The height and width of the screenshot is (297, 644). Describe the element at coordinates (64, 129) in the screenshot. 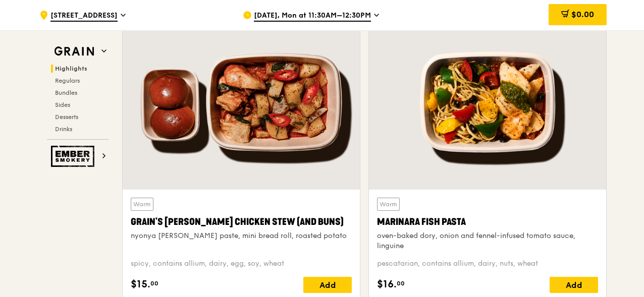

I see `span: Drinks` at that location.